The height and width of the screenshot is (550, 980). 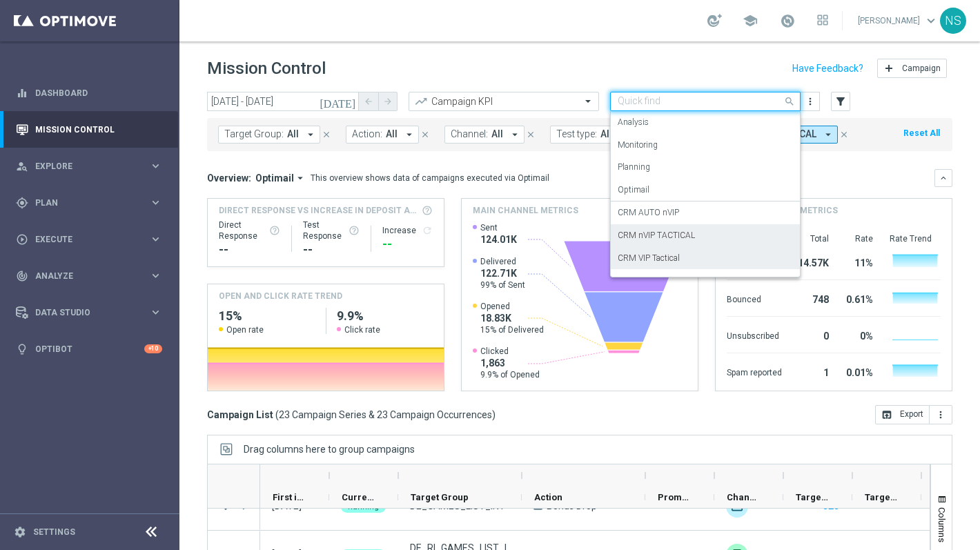 I want to click on div: NS, so click(x=953, y=21).